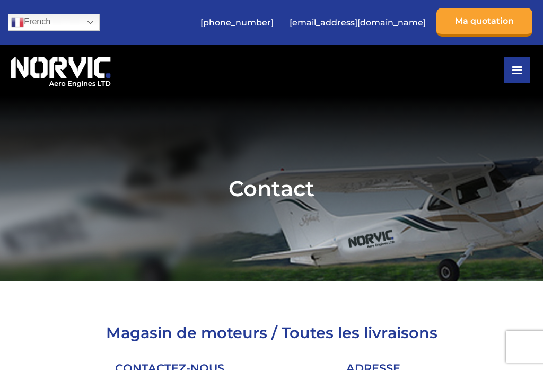 Image resolution: width=543 pixels, height=370 pixels. Describe the element at coordinates (484, 22) in the screenshot. I see `a: Ma quotation` at that location.